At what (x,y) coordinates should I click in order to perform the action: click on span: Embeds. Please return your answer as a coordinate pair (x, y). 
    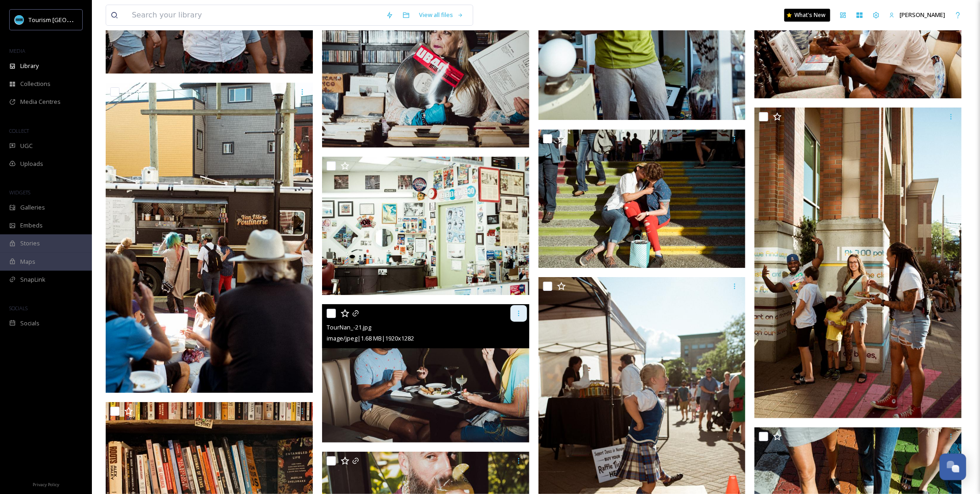
    Looking at the image, I should click on (31, 225).